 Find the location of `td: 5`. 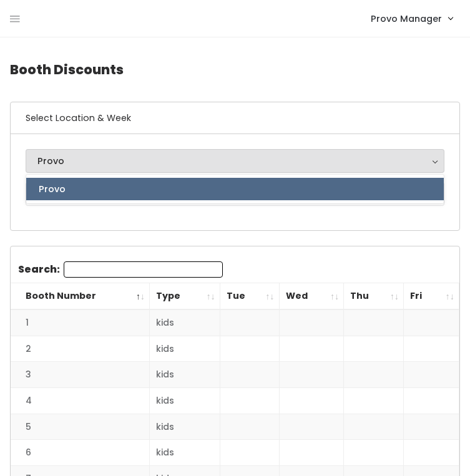

td: 5 is located at coordinates (80, 427).